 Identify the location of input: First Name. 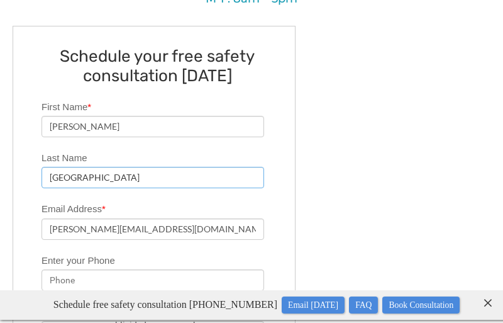
(153, 126).